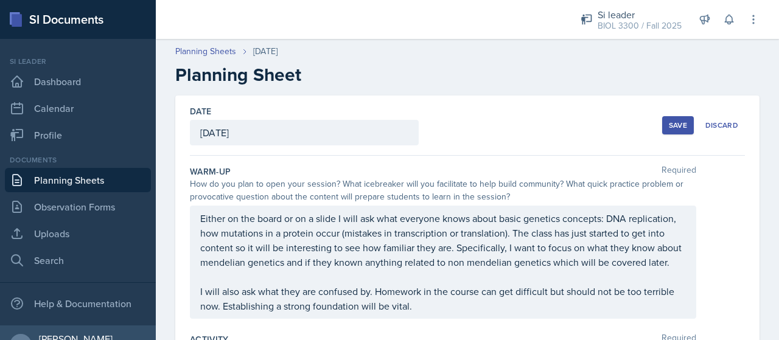  What do you see at coordinates (678, 125) in the screenshot?
I see `div: Save` at bounding box center [678, 125].